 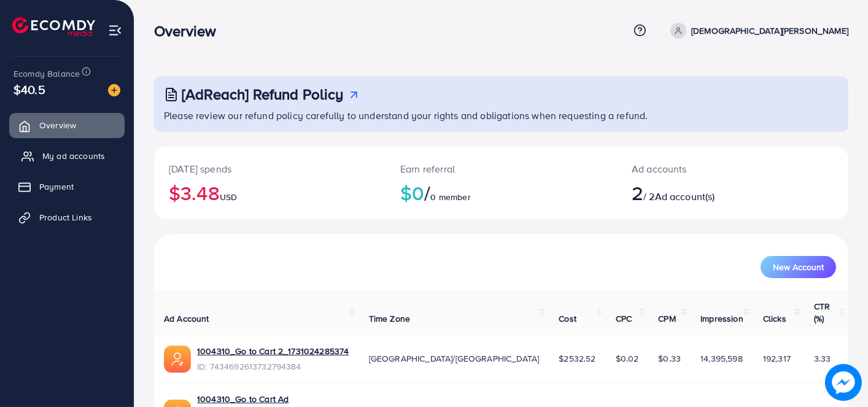 What do you see at coordinates (577, 359) in the screenshot?
I see `span: $2532.52` at bounding box center [577, 359].